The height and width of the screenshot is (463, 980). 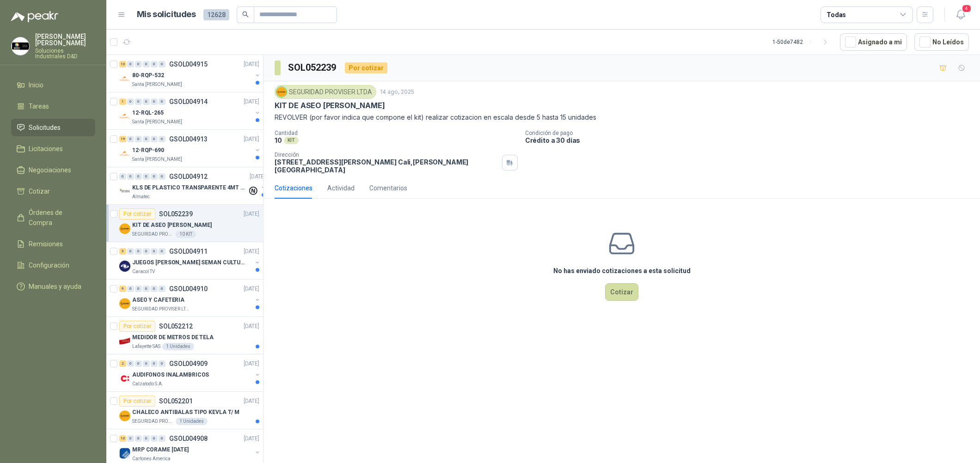 I want to click on div: 10 KIT, so click(x=186, y=234).